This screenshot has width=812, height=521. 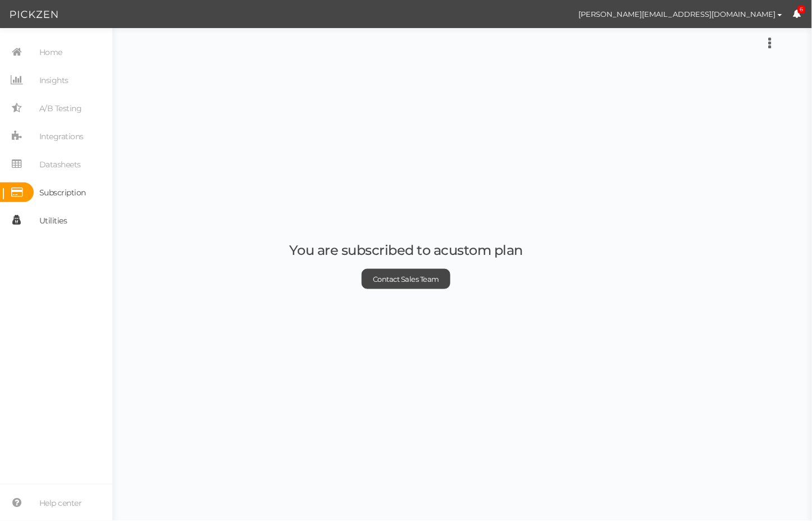 What do you see at coordinates (61, 137) in the screenshot?
I see `span: Integrations` at bounding box center [61, 137].